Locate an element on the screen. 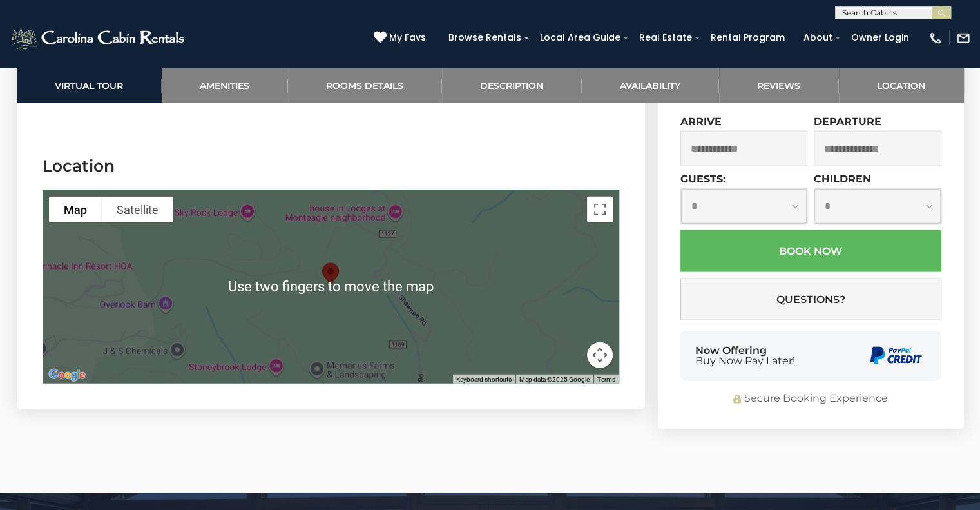 This screenshot has height=510, width=980. a: About is located at coordinates (818, 38).